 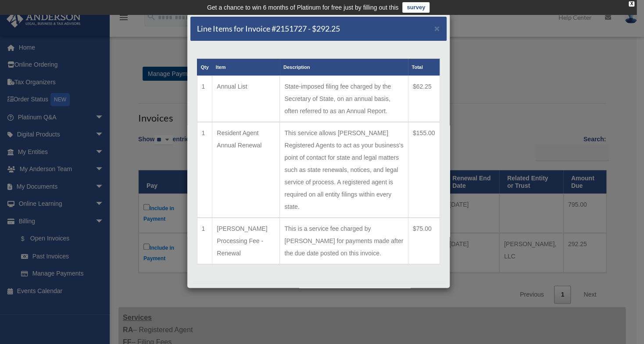 I want to click on th: Description, so click(x=344, y=67).